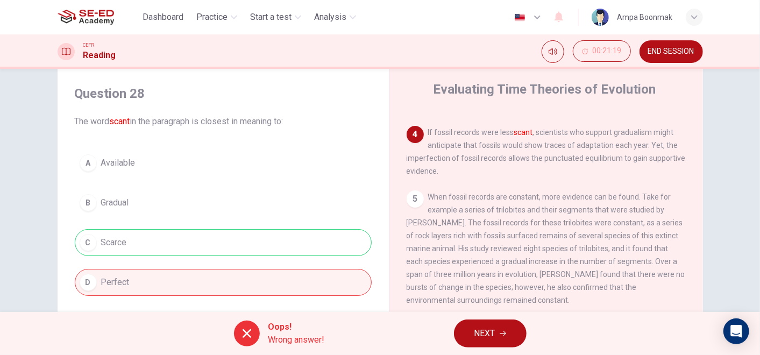  I want to click on button: Start a test, so click(276, 17).